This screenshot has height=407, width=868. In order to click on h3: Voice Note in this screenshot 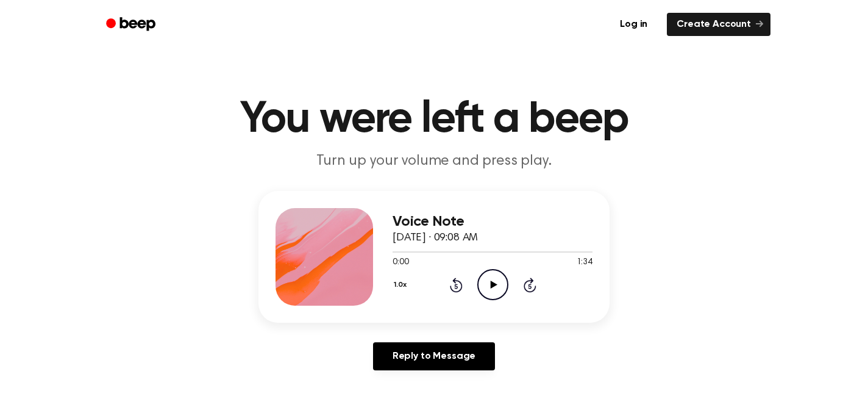, I will do `click(493, 222)`.